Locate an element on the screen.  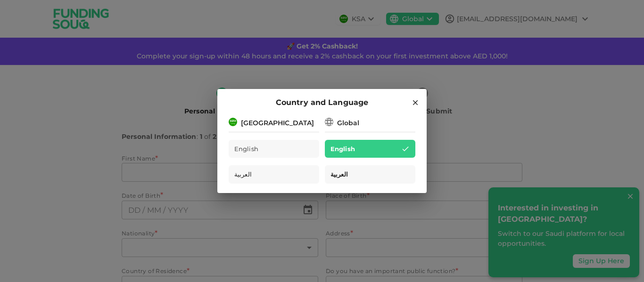
div: Global is located at coordinates (347, 123).